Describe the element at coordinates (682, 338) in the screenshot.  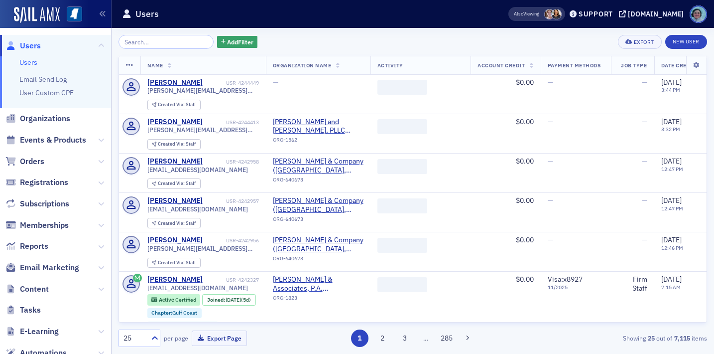
I see `strong: 7,115` at that location.